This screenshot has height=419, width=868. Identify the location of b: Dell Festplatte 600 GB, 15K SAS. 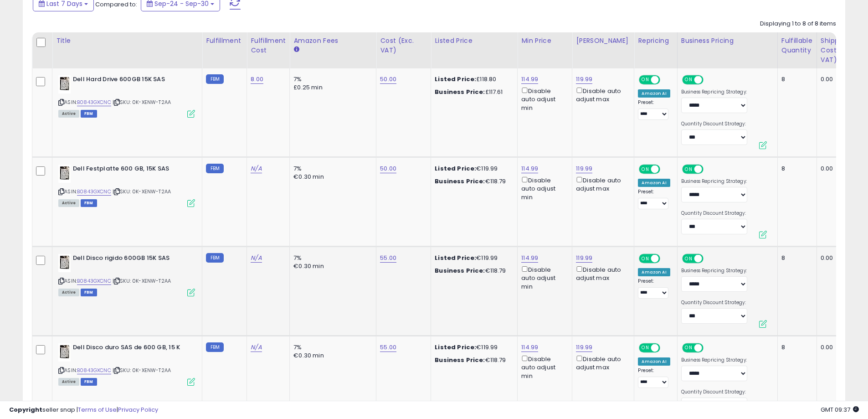
(128, 170).